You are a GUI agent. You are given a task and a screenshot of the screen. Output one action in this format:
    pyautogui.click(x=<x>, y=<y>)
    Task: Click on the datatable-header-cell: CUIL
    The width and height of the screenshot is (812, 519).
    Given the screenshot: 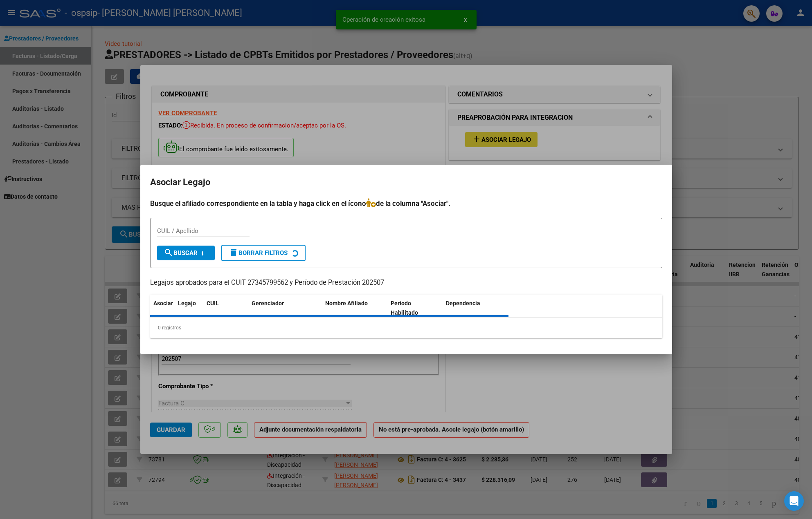 What is the action you would take?
    pyautogui.click(x=226, y=308)
    